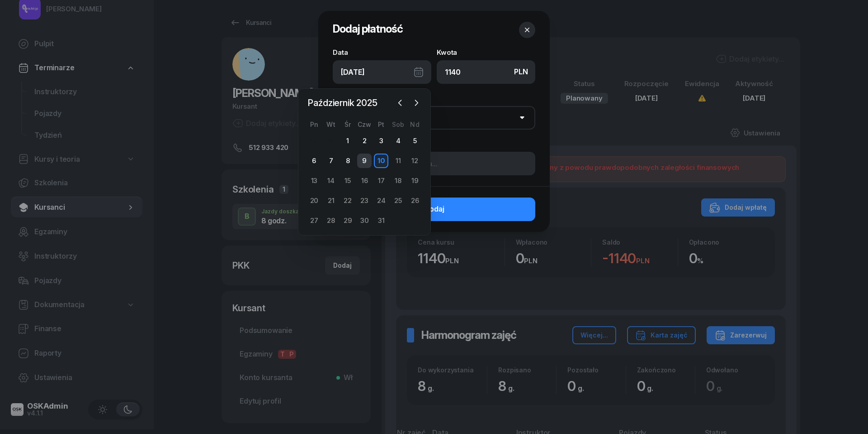 The image size is (868, 434). What do you see at coordinates (348, 140) in the screenshot?
I see `div: 1` at bounding box center [348, 140].